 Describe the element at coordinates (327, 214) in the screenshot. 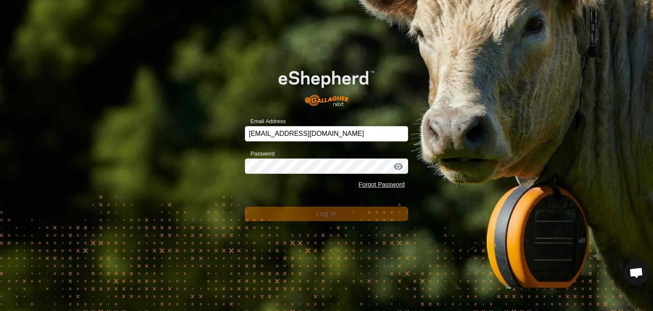

I see `button: Log In` at that location.